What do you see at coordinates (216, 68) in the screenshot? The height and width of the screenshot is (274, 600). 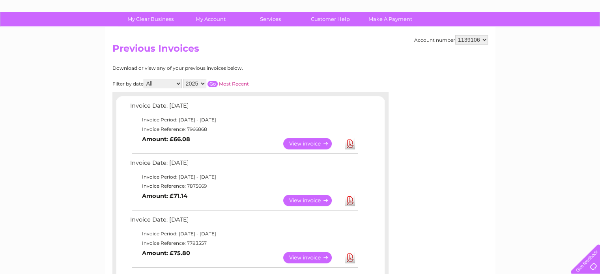 I see `div: Download or view any of your previous invoices below.` at bounding box center [216, 68].